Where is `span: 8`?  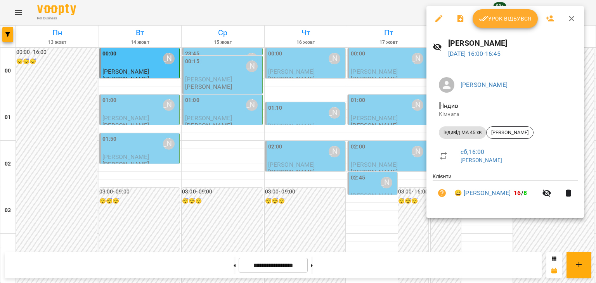
span: 8 is located at coordinates (525, 193).